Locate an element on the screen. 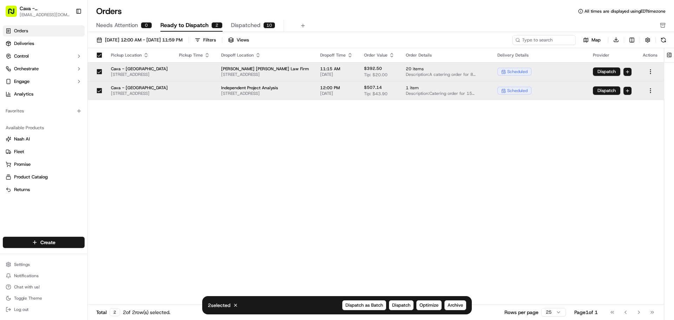 Image resolution: width=674 pixels, height=320 pixels. div: 10 is located at coordinates (269, 25).